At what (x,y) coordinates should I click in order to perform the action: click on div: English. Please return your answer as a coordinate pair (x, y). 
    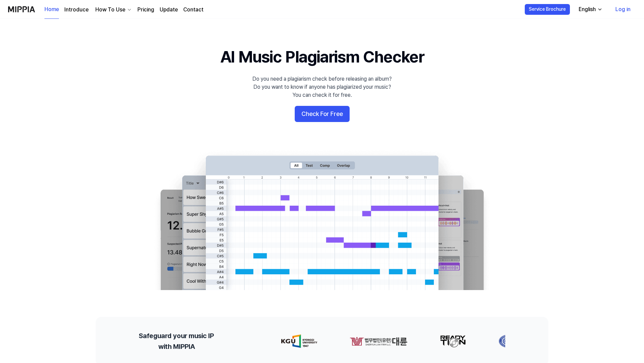
    Looking at the image, I should click on (587, 10).